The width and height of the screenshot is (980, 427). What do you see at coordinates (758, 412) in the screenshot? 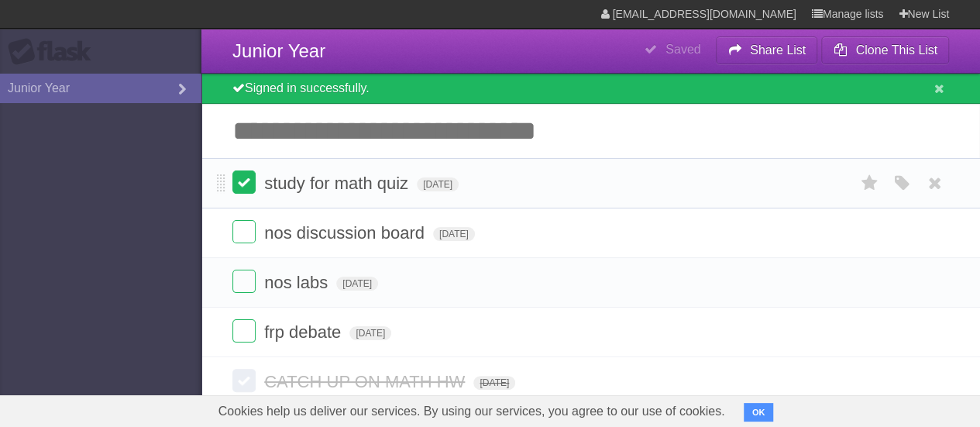
I see `button: OK` at bounding box center [758, 412].